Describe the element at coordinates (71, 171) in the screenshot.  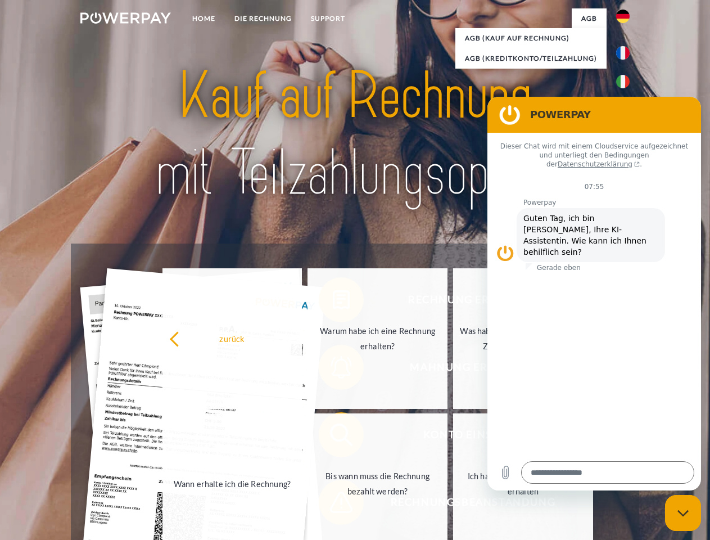
I see `p: Gerade eben` at that location.